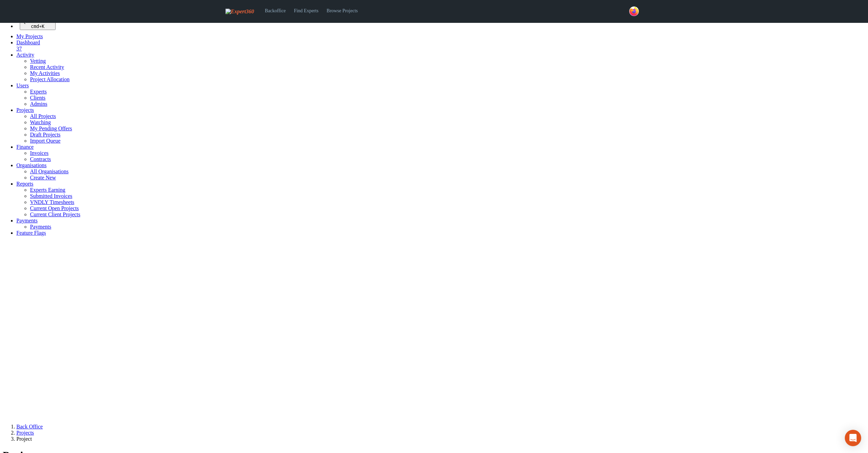 This screenshot has width=868, height=453. What do you see at coordinates (47, 67) in the screenshot?
I see `a: Recent Activity` at bounding box center [47, 67].